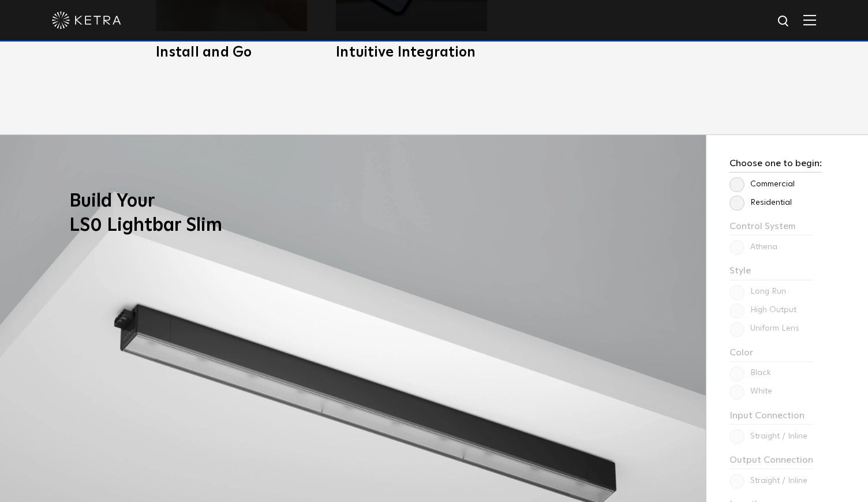 Image resolution: width=868 pixels, height=502 pixels. I want to click on img: ketra-logo-2019-white, so click(87, 20).